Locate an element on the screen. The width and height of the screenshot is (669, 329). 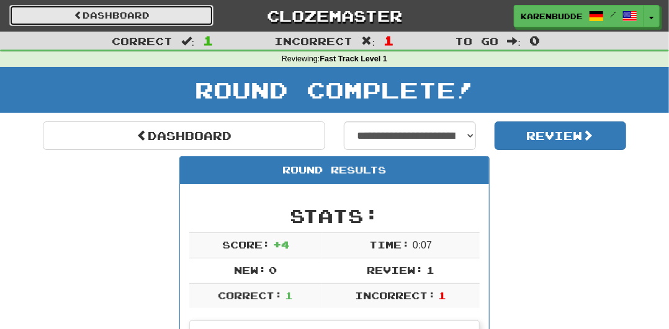
span: Score: is located at coordinates (246, 244).